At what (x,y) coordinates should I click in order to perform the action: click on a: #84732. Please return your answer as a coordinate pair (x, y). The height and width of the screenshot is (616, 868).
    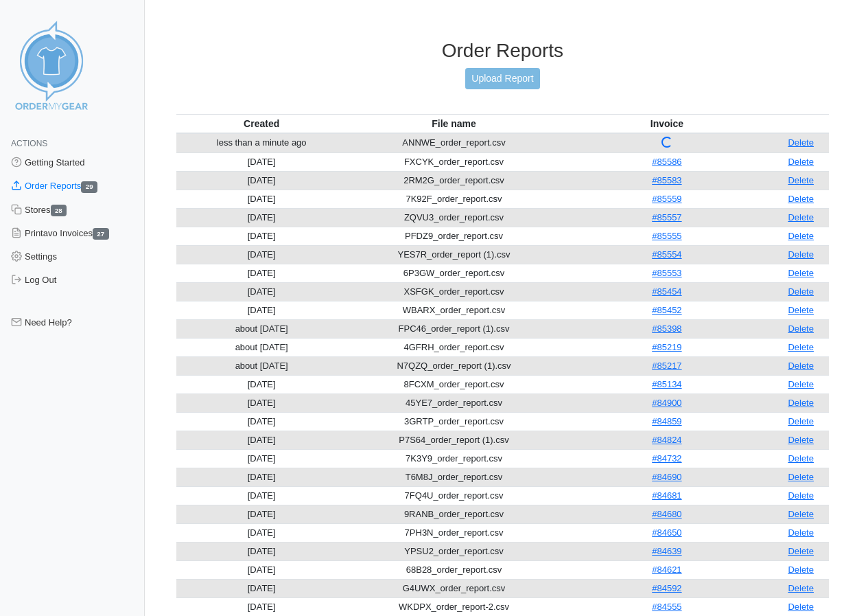
    Looking at the image, I should click on (666, 458).